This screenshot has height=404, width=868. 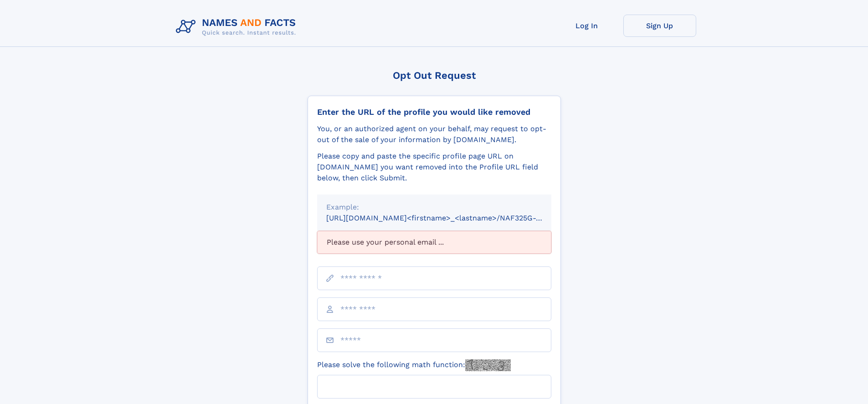 I want to click on a: Log In, so click(x=587, y=26).